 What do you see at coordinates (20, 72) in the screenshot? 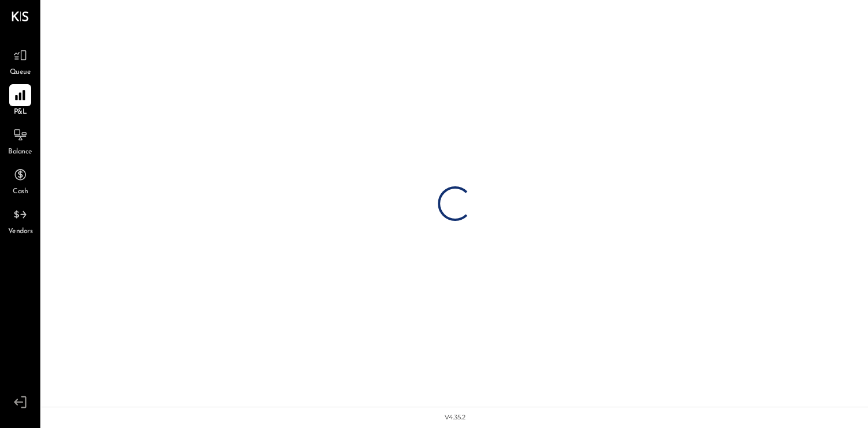
I see `span: Queue` at bounding box center [20, 72].